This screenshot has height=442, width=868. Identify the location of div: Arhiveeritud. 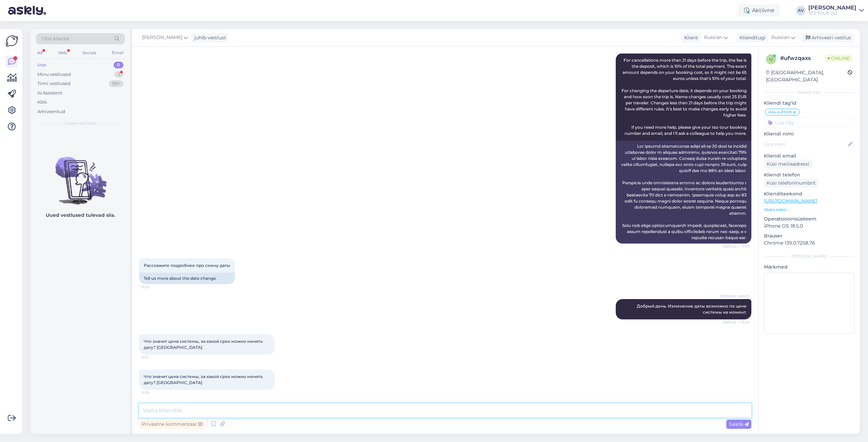
(51, 112).